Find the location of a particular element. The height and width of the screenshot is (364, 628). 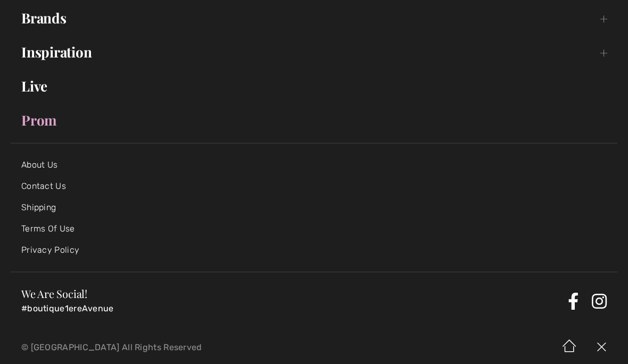

a: Facebook is located at coordinates (573, 301).